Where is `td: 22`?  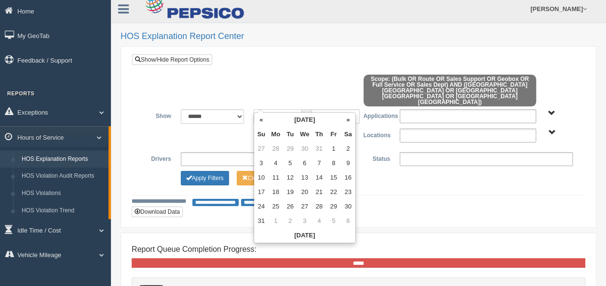
td: 22 is located at coordinates (334, 192).